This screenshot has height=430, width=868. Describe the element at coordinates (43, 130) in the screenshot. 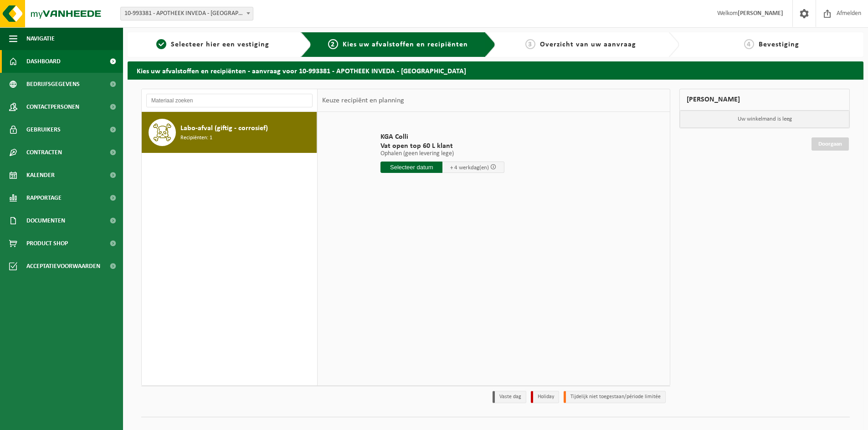

I see `span: Gebruikers` at that location.